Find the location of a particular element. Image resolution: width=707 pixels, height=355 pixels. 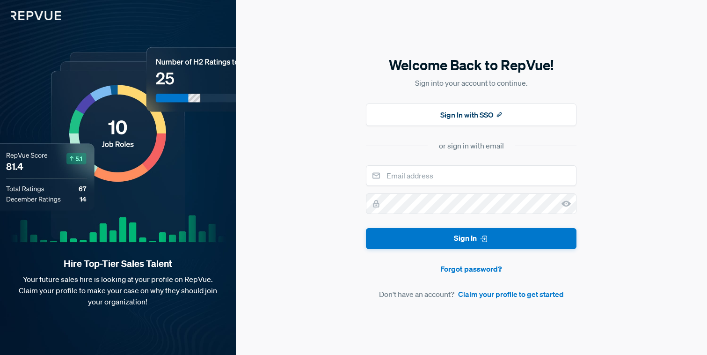

button: Sign In with SSO is located at coordinates (471, 115).